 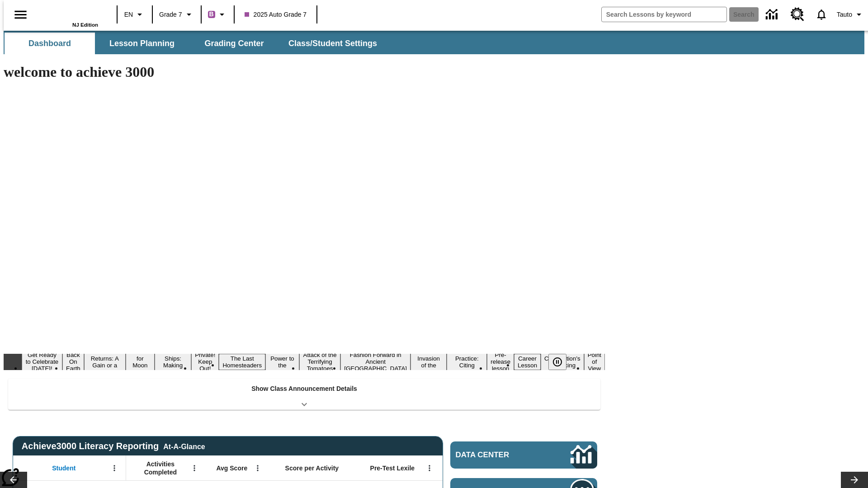 I want to click on button: Open side menu, so click(x=20, y=14).